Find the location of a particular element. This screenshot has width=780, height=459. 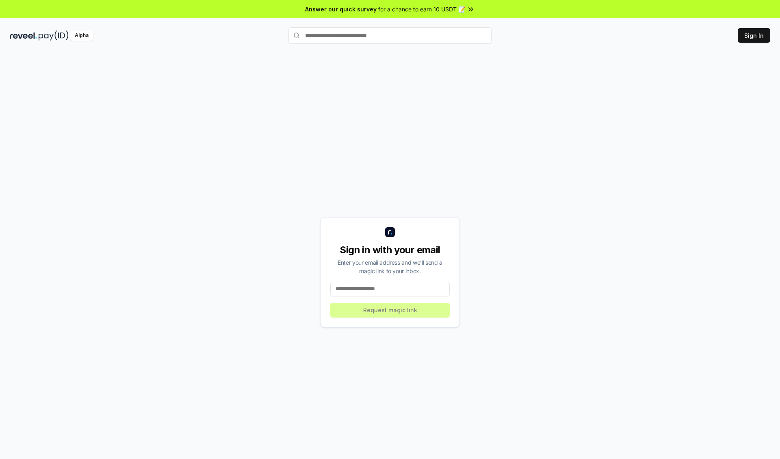

img: reveel_dark is located at coordinates (23, 35).